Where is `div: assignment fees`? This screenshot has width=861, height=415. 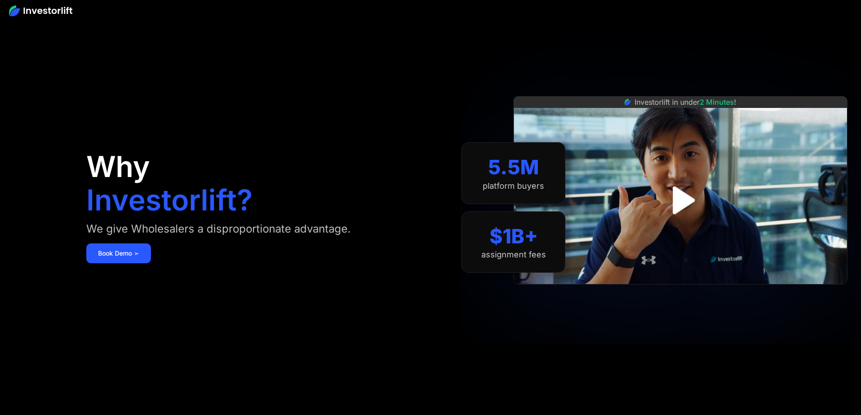
div: assignment fees is located at coordinates (514, 255).